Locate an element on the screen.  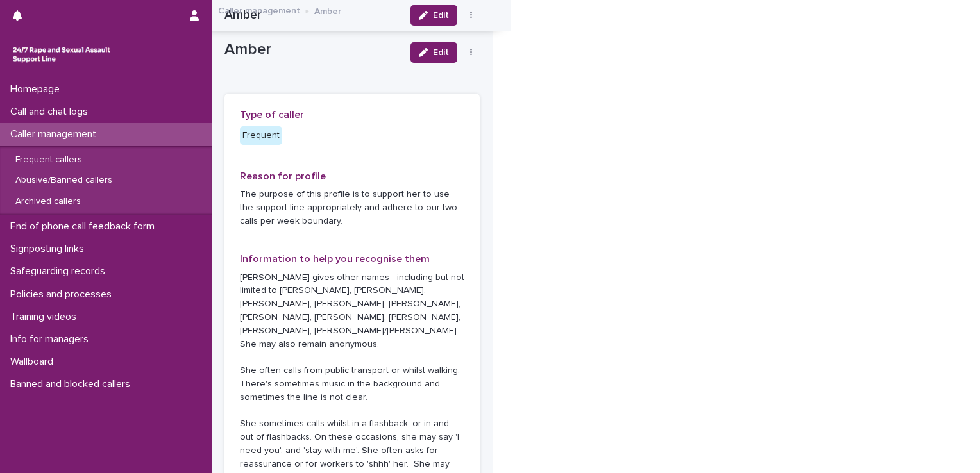
button: Edit is located at coordinates (433, 53).